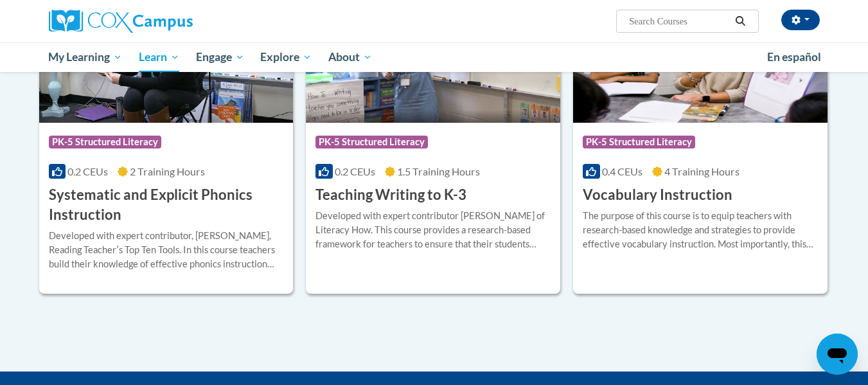 The width and height of the screenshot is (868, 385). I want to click on h3: Systematic and Explicit Phonics Instruction, so click(166, 205).